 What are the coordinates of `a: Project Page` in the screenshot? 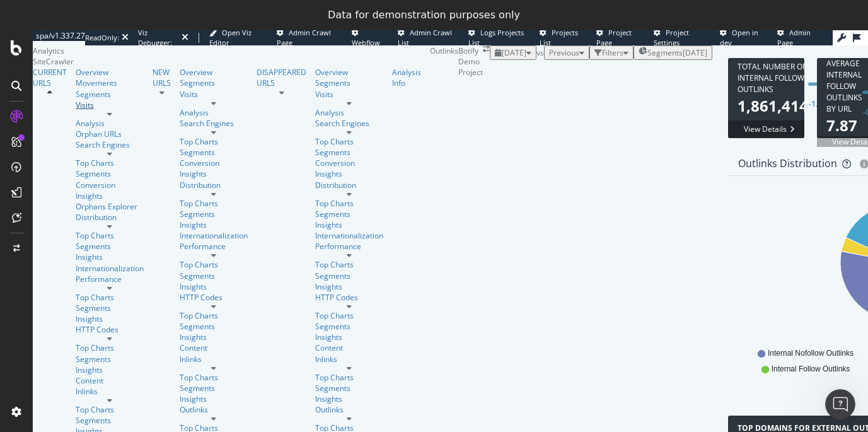 It's located at (621, 37).